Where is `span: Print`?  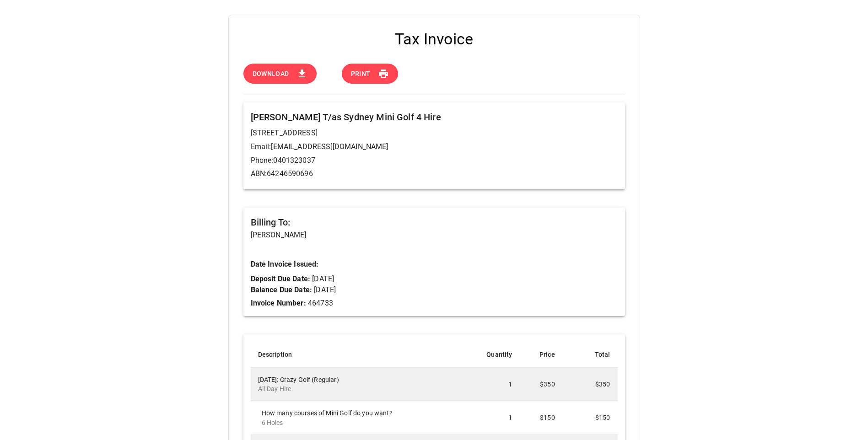 span: Print is located at coordinates (361, 73).